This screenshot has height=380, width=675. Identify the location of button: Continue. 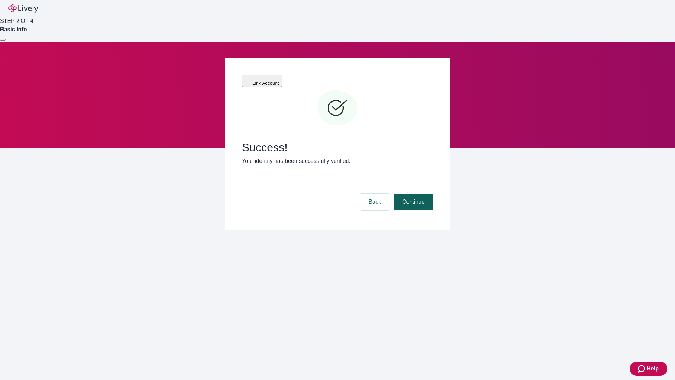
(414, 202).